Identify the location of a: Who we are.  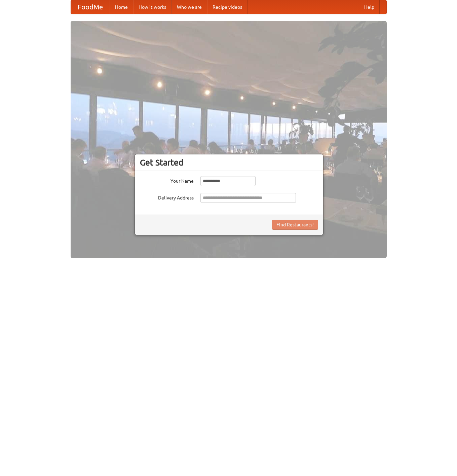
(189, 7).